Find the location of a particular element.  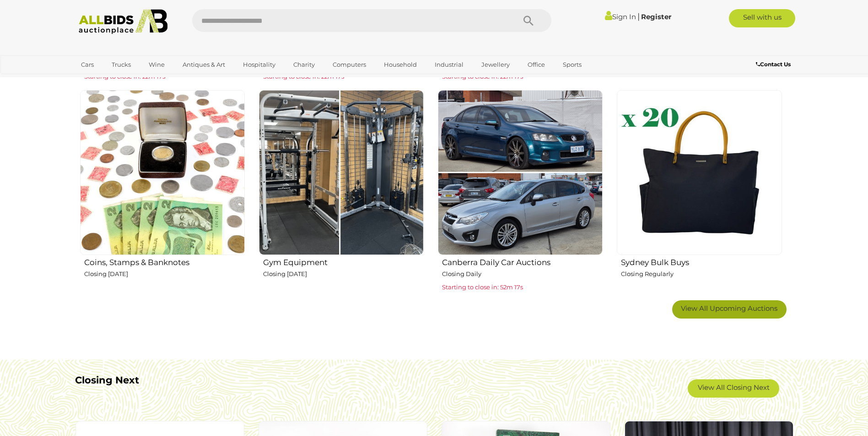

a: Industrial is located at coordinates (449, 64).